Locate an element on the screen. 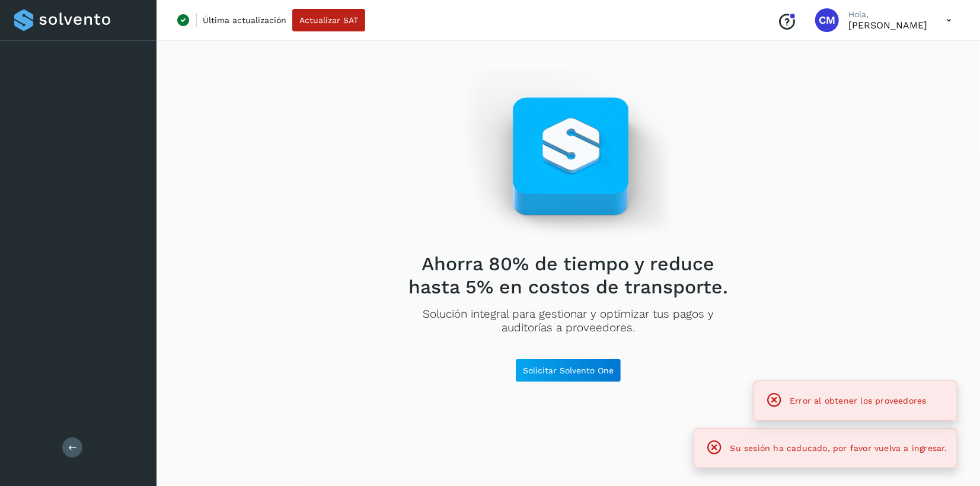 The height and width of the screenshot is (486, 980). span: Error al obtener los proveedores is located at coordinates (858, 401).